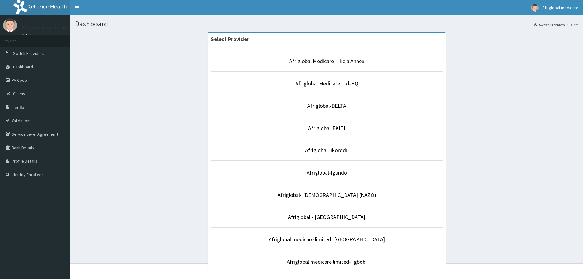  What do you see at coordinates (230, 39) in the screenshot?
I see `strong: Select Provider` at bounding box center [230, 39].